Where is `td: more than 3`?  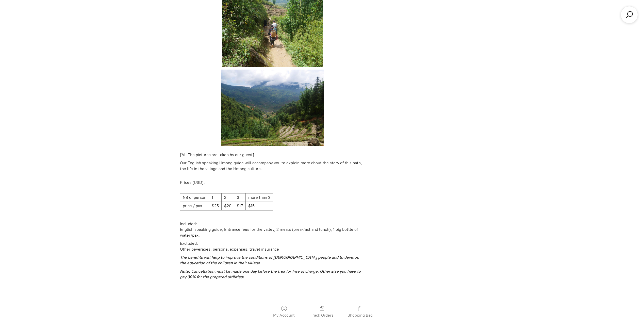
td: more than 3 is located at coordinates (259, 197).